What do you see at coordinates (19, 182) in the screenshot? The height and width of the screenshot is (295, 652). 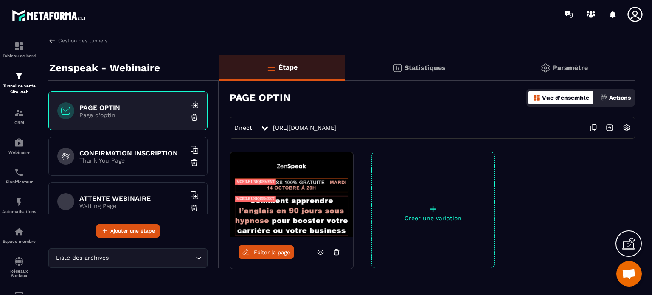 I see `p: Planificateur` at bounding box center [19, 182].